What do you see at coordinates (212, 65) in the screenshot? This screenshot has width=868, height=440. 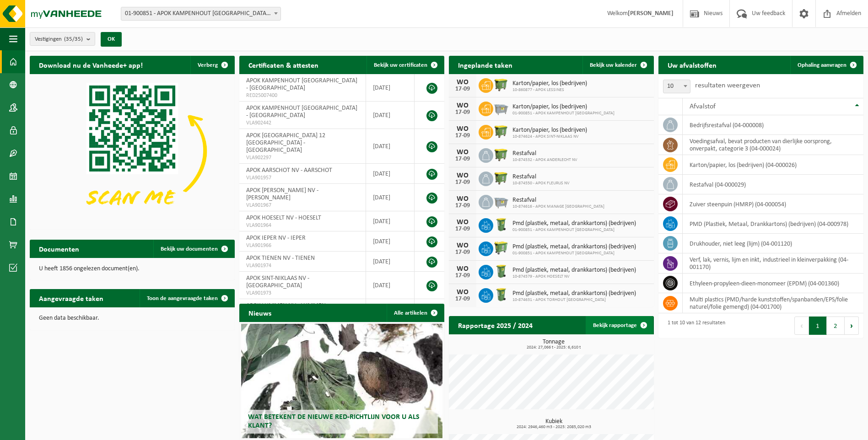 I see `button: Verberg` at bounding box center [212, 65].